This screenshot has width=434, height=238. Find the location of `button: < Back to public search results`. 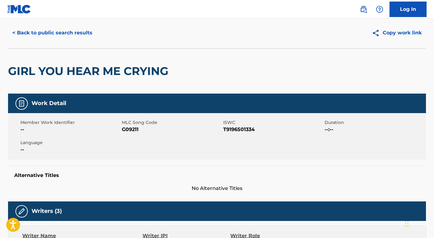

button: < Back to public search results is located at coordinates (52, 33).